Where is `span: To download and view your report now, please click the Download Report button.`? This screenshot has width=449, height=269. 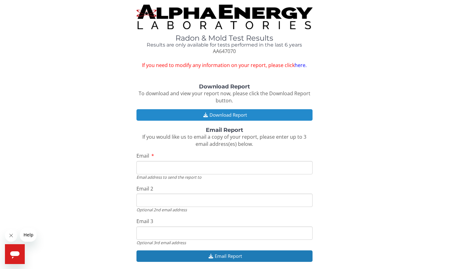
span: To download and view your report now, please click the Download Report button. is located at coordinates (225, 97).